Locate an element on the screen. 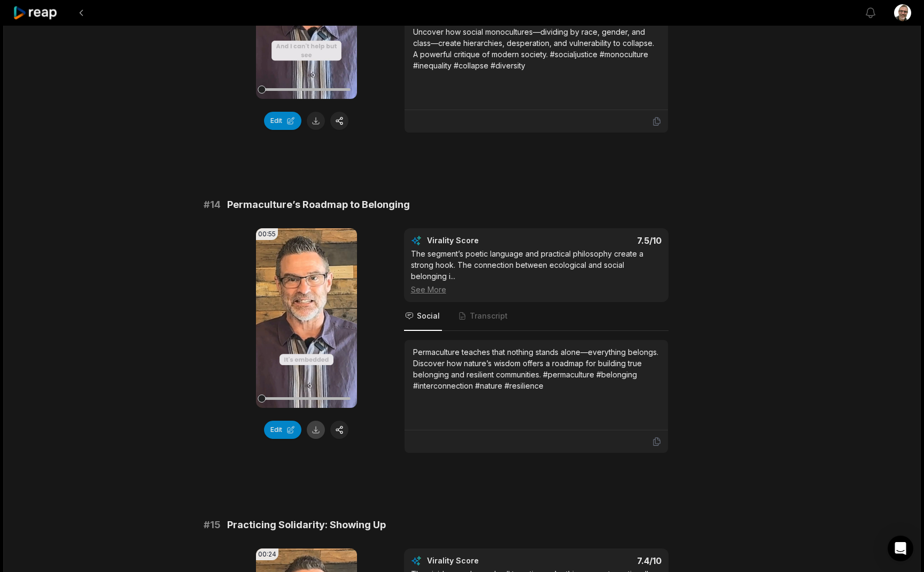 This screenshot has width=924, height=572. span: Social is located at coordinates (428, 316).